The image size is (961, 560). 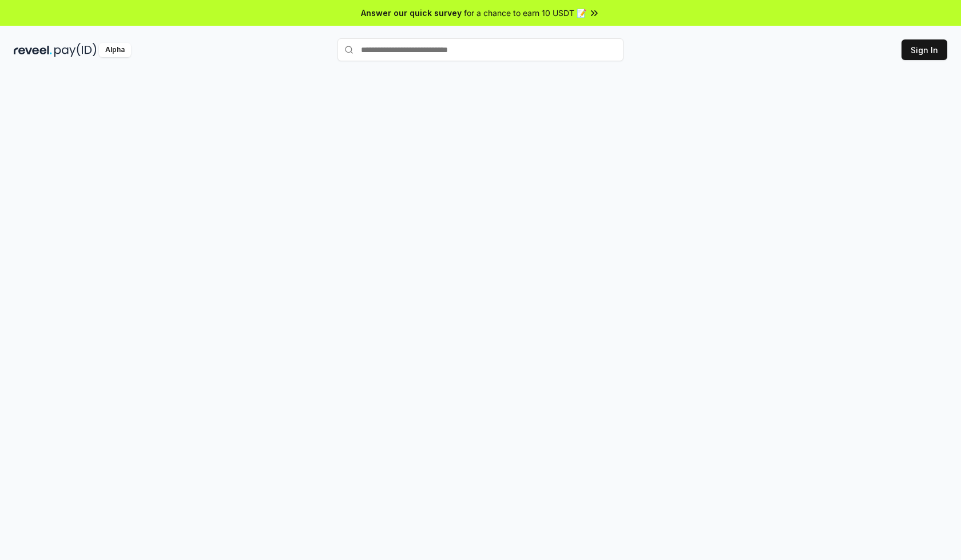 I want to click on div: Alpha, so click(x=115, y=49).